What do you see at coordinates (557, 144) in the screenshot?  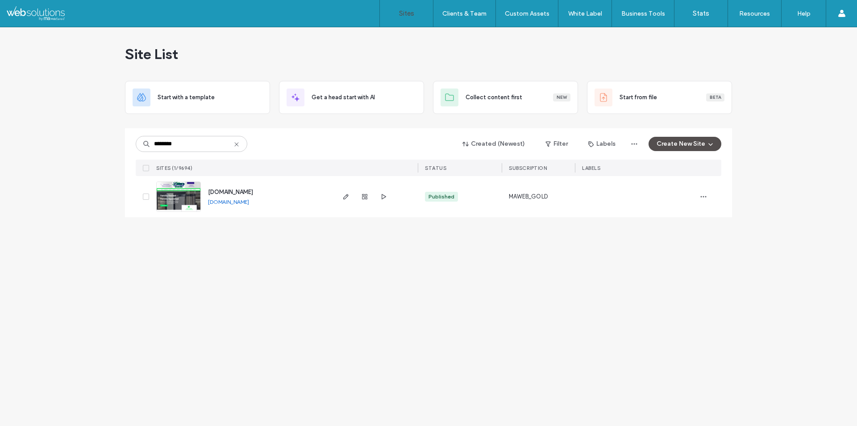 I see `button: Filter` at bounding box center [557, 144].